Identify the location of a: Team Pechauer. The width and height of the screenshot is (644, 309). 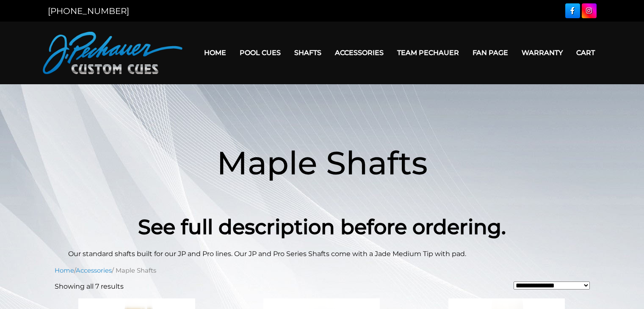
(428, 53).